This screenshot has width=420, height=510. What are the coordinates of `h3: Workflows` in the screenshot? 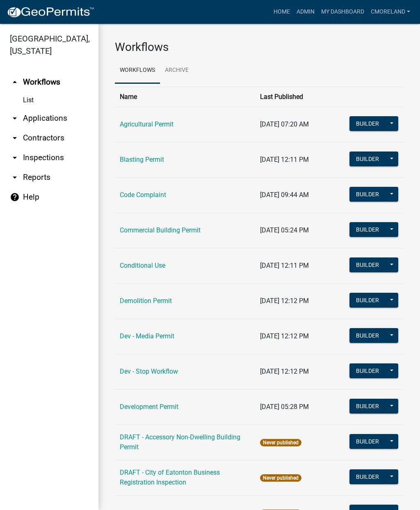 It's located at (259, 47).